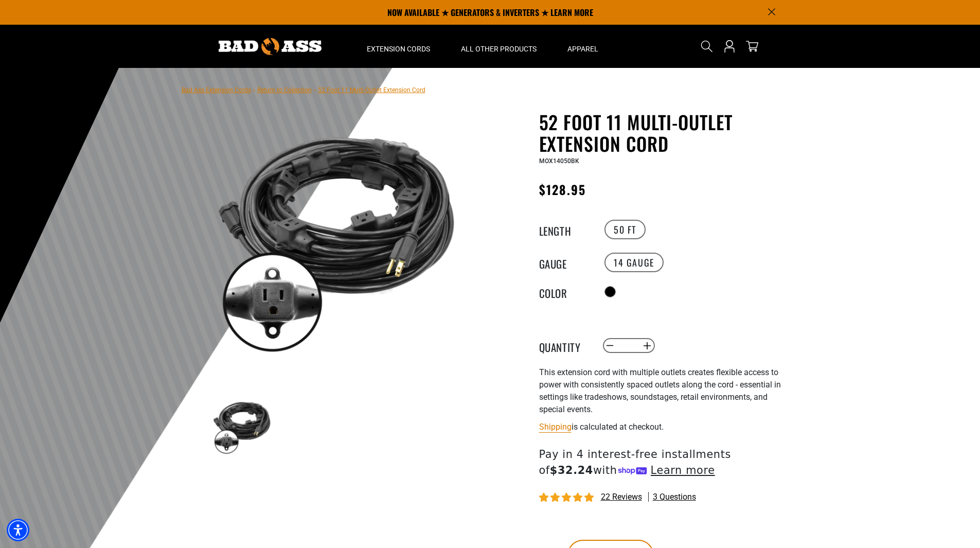 This screenshot has width=980, height=548. What do you see at coordinates (730, 46) in the screenshot?
I see `a: Open this option` at bounding box center [730, 46].